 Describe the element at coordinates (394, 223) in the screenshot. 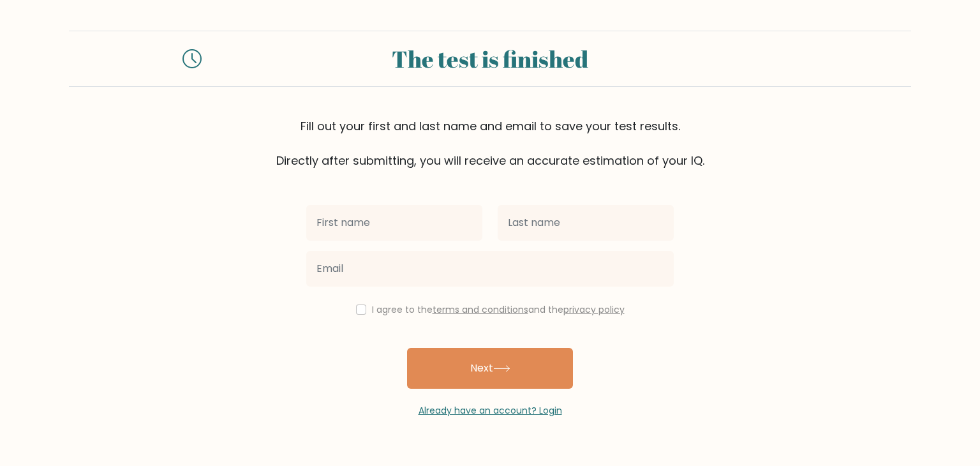

I see `input: First name` at that location.